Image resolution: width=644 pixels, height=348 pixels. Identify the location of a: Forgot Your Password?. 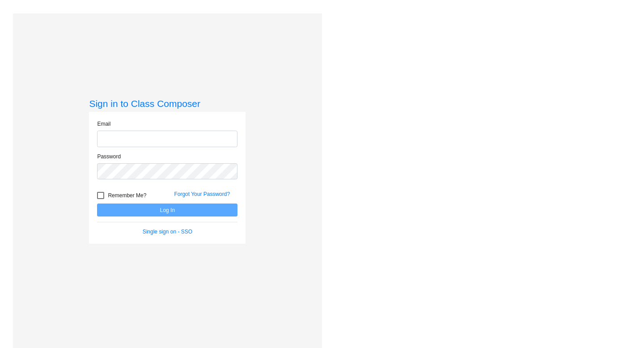
(202, 194).